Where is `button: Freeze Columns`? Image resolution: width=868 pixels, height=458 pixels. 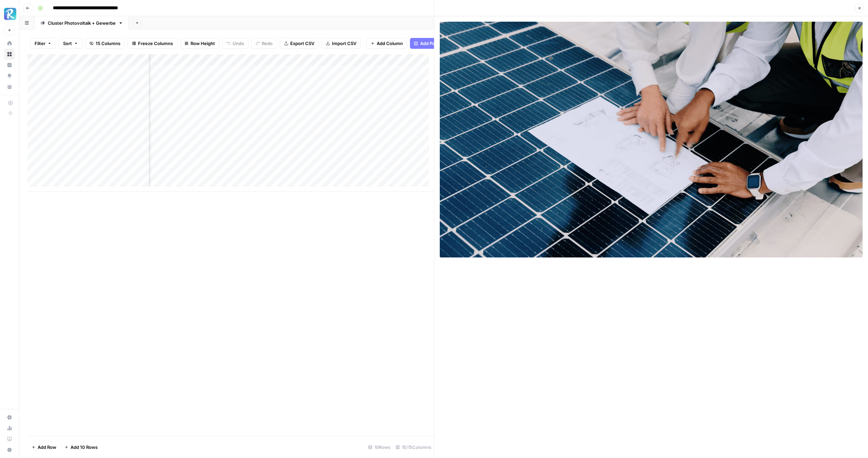 button: Freeze Columns is located at coordinates (152, 43).